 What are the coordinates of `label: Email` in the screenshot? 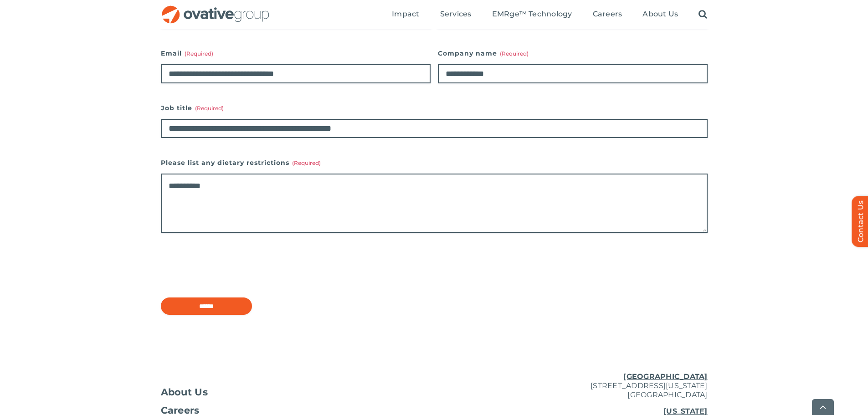 It's located at (296, 54).